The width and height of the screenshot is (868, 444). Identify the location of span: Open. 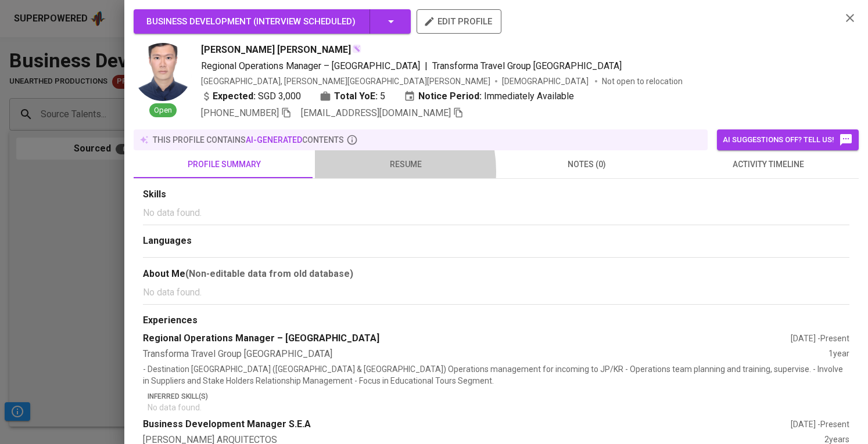
(163, 111).